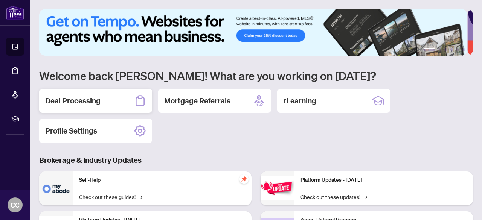  Describe the element at coordinates (278, 188) in the screenshot. I see `img: Platform Updates - June 23, 2025` at that location.